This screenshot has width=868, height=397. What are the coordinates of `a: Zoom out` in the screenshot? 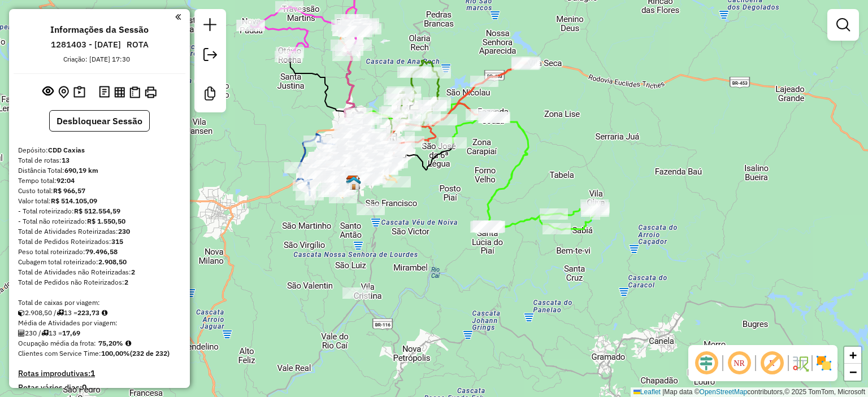 It's located at (852, 372).